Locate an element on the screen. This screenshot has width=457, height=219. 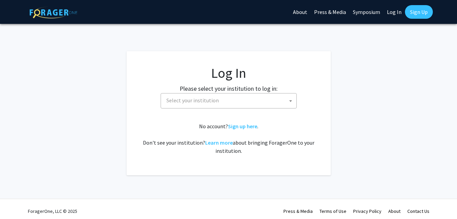
div: No account? . Don't see your institution? about bringing ForagerOne to your institution. is located at coordinates (229, 138).